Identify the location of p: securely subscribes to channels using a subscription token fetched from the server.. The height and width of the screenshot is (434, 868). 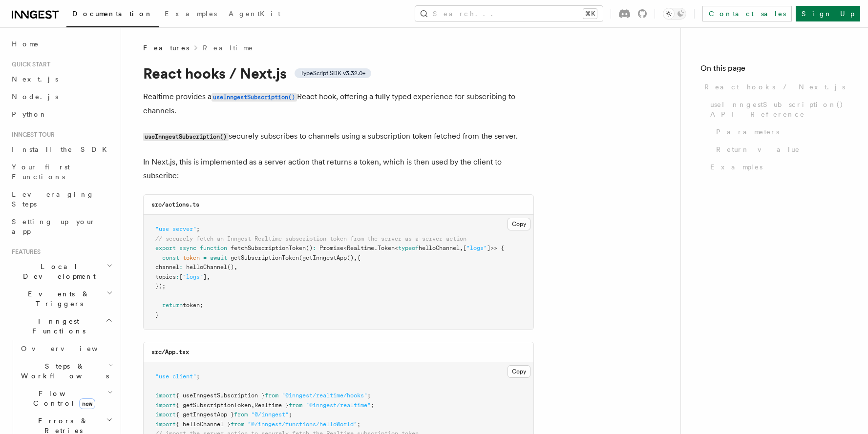
(338, 136).